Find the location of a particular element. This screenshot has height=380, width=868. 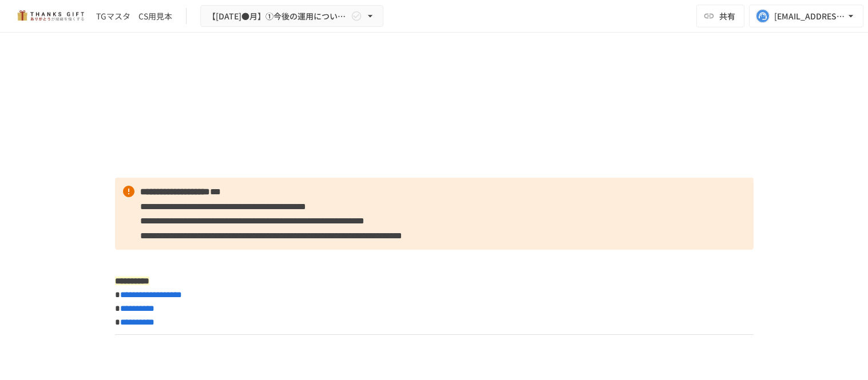

span: 共有 is located at coordinates (727, 16).